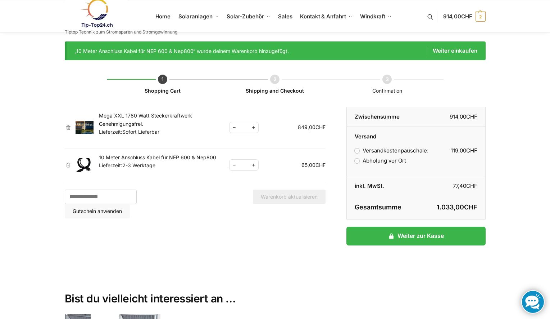 The image size is (550, 319). I want to click on label: Versandkostenpauschale:, so click(392, 150).